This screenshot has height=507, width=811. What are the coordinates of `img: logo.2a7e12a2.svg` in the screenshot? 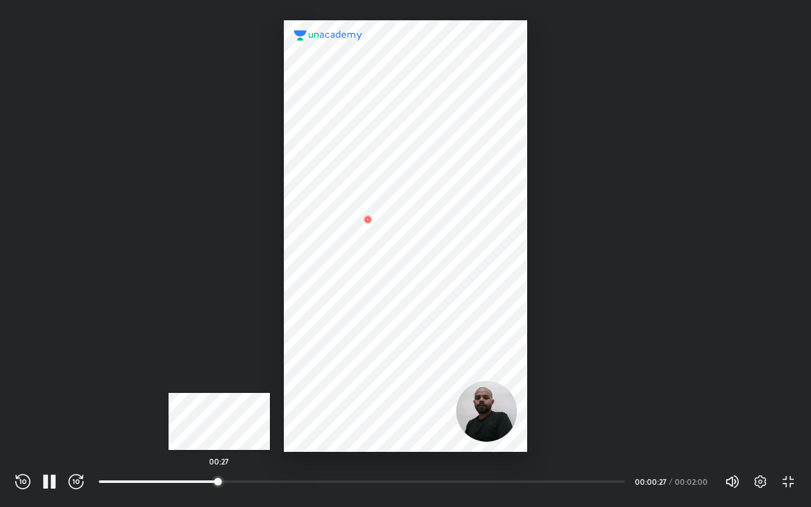 It's located at (328, 35).